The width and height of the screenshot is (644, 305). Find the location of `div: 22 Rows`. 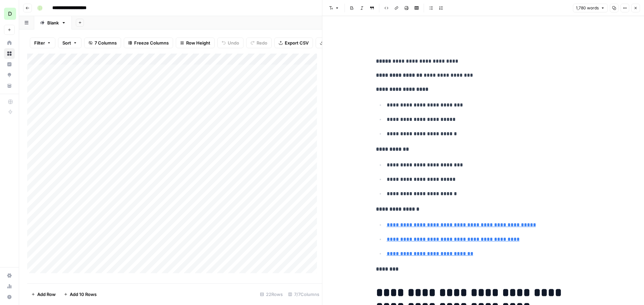

div: 22 Rows is located at coordinates (271, 294).